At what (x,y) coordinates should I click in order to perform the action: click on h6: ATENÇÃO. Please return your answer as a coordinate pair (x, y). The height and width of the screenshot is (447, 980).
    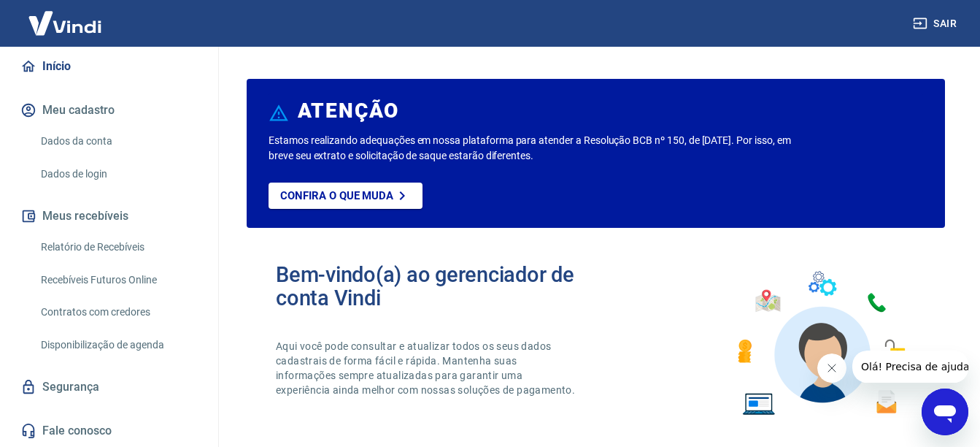
    Looking at the image, I should click on (348, 111).